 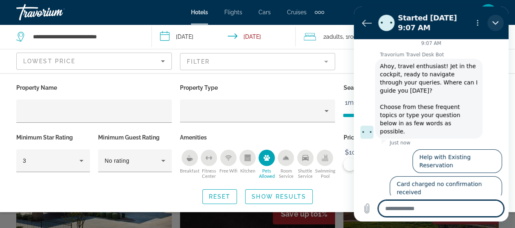 What do you see at coordinates (267, 164) in the screenshot?
I see `button: Pets Allowed` at bounding box center [267, 164].